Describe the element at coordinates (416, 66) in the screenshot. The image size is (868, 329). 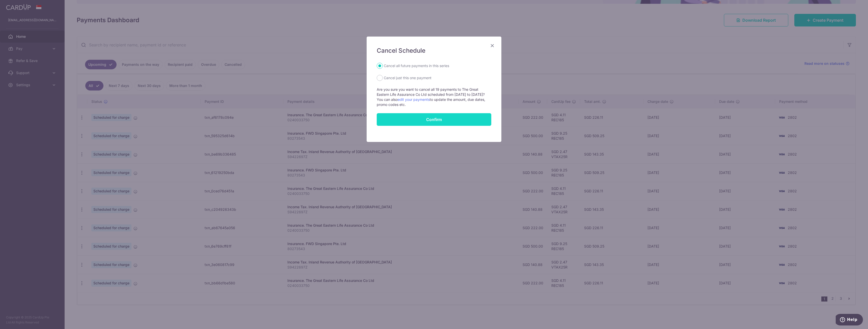
I see `label: Cancel all future payments in this series` at that location.